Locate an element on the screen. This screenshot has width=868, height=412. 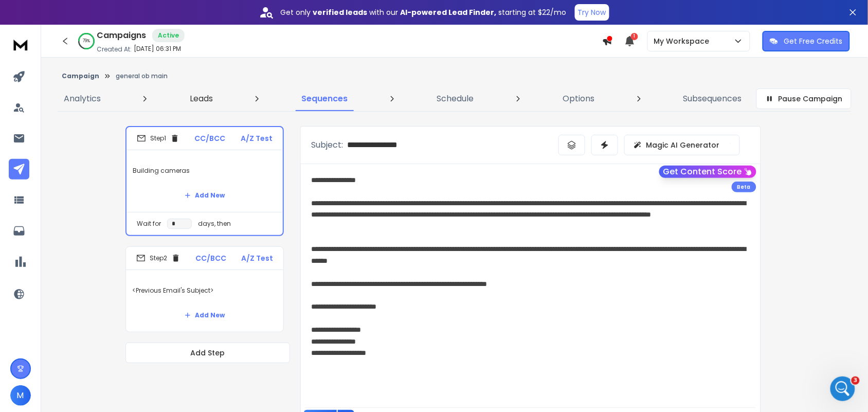
div: General OB main is located at coordinates (158, 319).